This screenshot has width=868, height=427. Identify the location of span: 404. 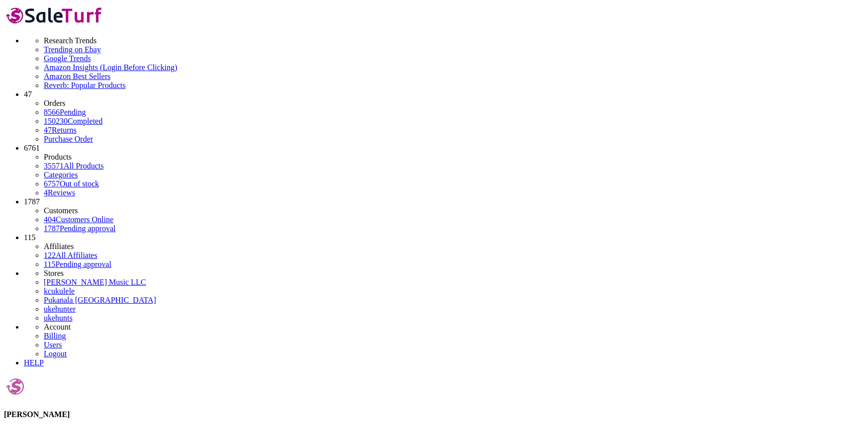
(50, 219).